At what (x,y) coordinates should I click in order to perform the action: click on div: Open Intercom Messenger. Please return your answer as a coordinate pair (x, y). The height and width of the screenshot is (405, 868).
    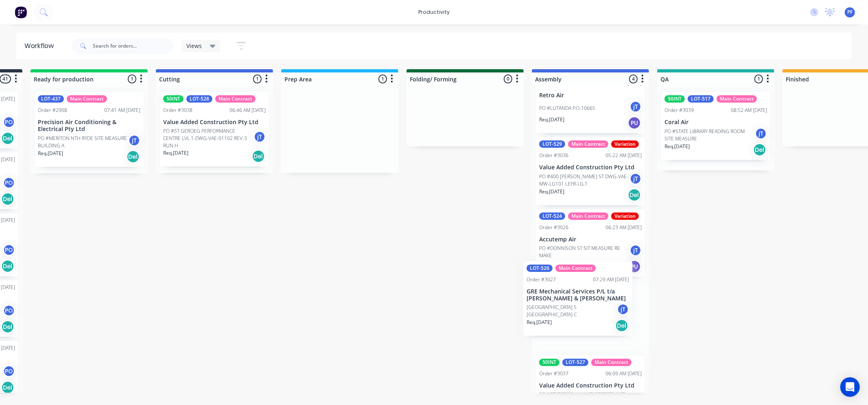
    Looking at the image, I should click on (850, 387).